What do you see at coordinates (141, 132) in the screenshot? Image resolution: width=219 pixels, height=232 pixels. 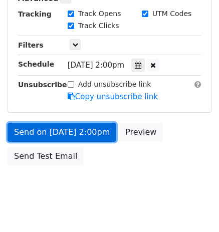 I see `a: Preview` at bounding box center [141, 132].